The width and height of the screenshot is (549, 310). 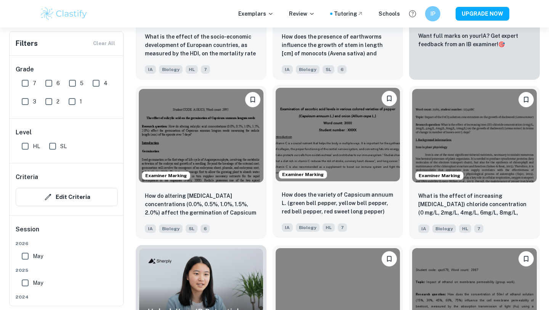 I want to click on span: 2026, so click(x=67, y=243).